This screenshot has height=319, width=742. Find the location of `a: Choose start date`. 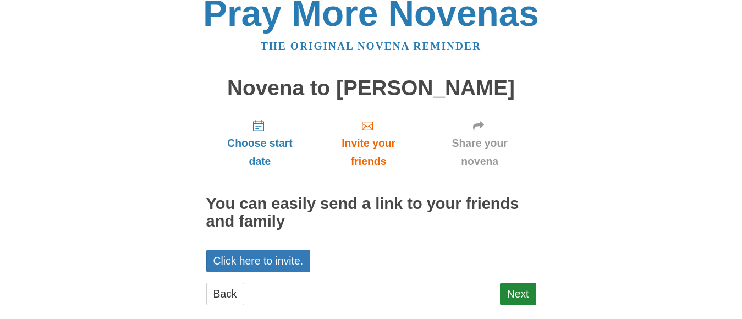

a: Choose start date is located at coordinates (260, 143).